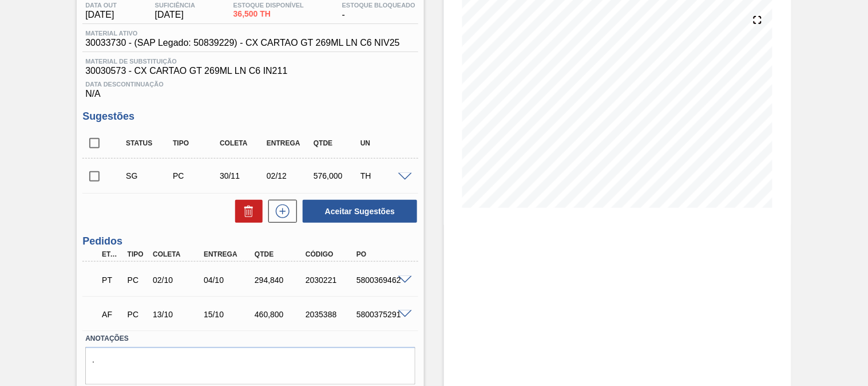 The height and width of the screenshot is (386, 868). Describe the element at coordinates (383, 143) in the screenshot. I see `div: UN` at that location.